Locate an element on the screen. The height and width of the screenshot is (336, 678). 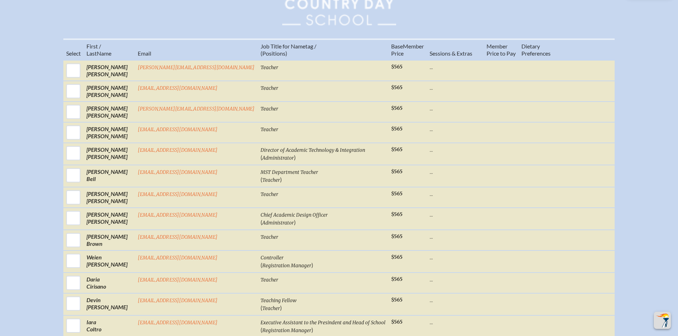
span: Executive Assistant to the Presindent and Head of School is located at coordinates (323, 322).